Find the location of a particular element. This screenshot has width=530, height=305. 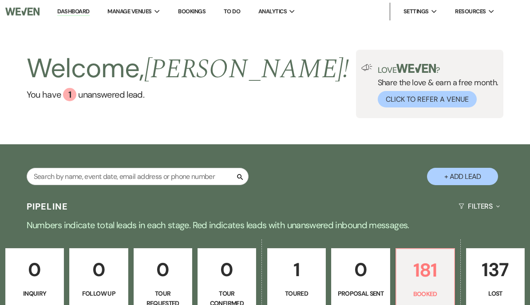

p: Lost is located at coordinates (495, 293).